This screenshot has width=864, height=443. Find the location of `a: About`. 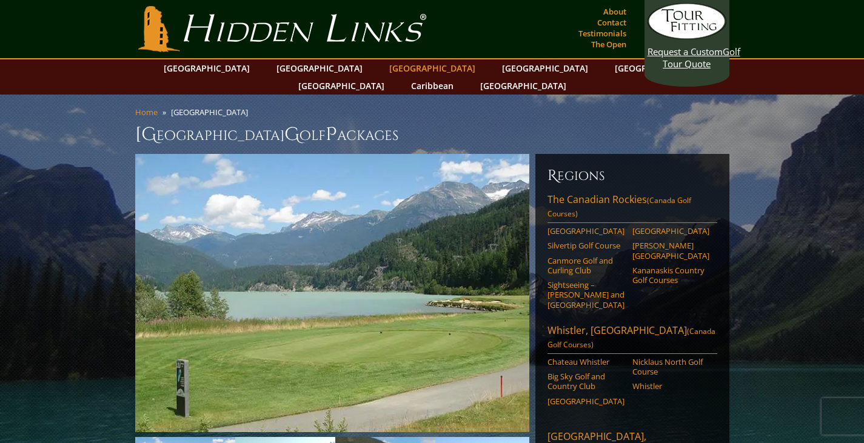

a: About is located at coordinates (615, 12).